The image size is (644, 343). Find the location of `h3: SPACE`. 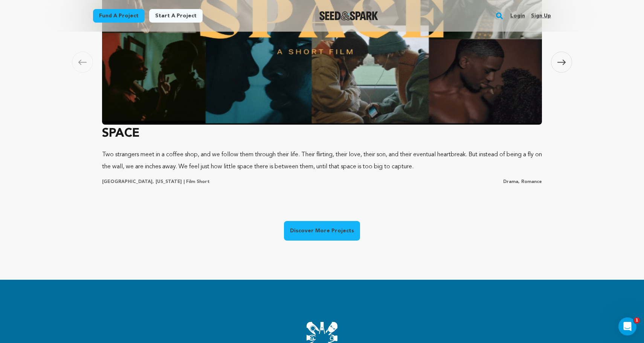

h3: SPACE is located at coordinates (322, 134).